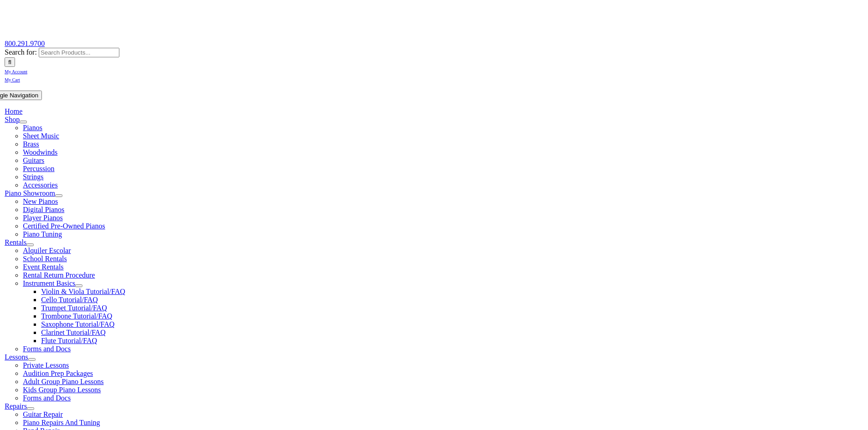  What do you see at coordinates (13, 111) in the screenshot?
I see `span: Home` at bounding box center [13, 111].